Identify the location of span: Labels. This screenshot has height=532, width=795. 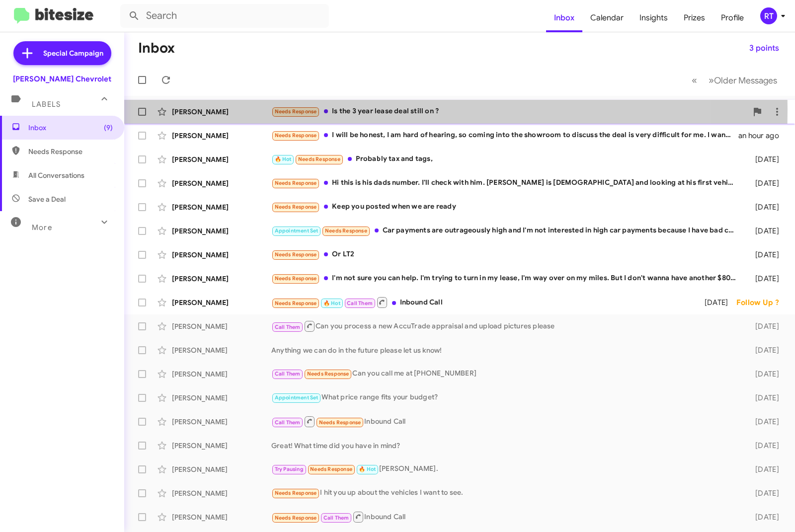
(46, 104).